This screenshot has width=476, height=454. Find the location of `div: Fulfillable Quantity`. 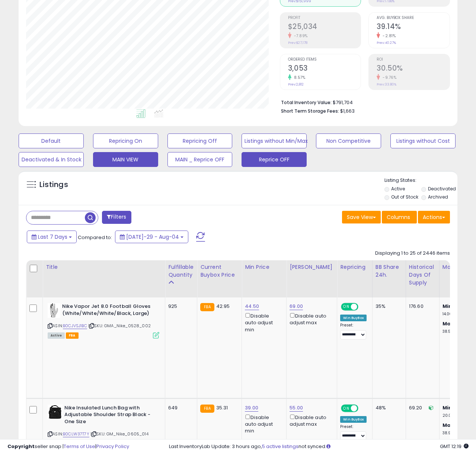

div: Fulfillable Quantity is located at coordinates (181, 271).